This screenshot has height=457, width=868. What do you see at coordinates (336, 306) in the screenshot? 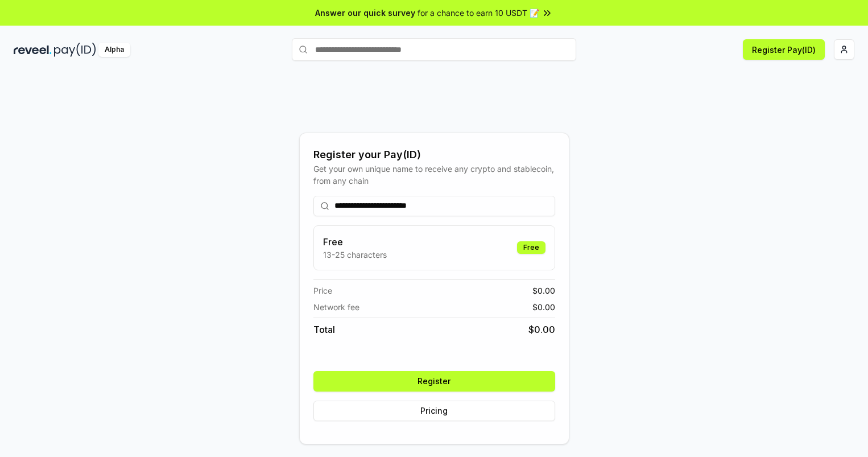
I see `span: Network fee` at bounding box center [336, 306].